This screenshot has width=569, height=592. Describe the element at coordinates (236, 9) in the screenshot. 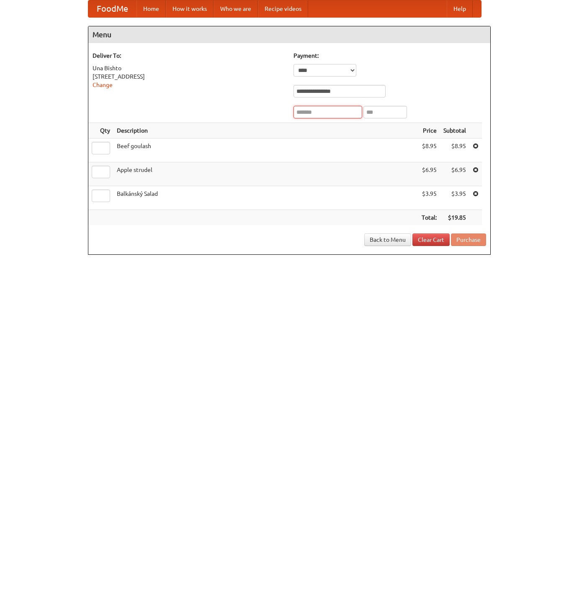

I see `a: Who we are` at that location.